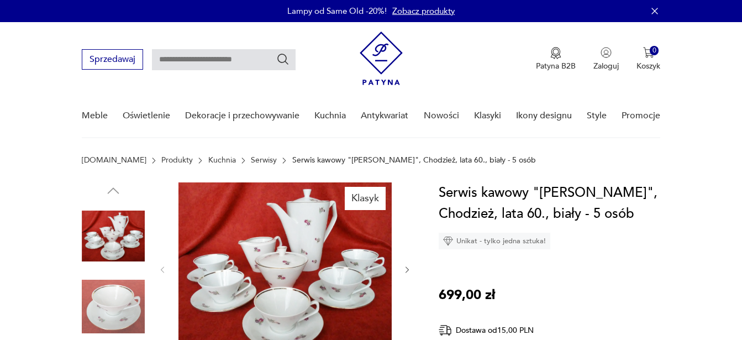 This screenshot has height=340, width=742. I want to click on img: Patyna - sklep z meblami i dekoracjami vintage, so click(381, 58).